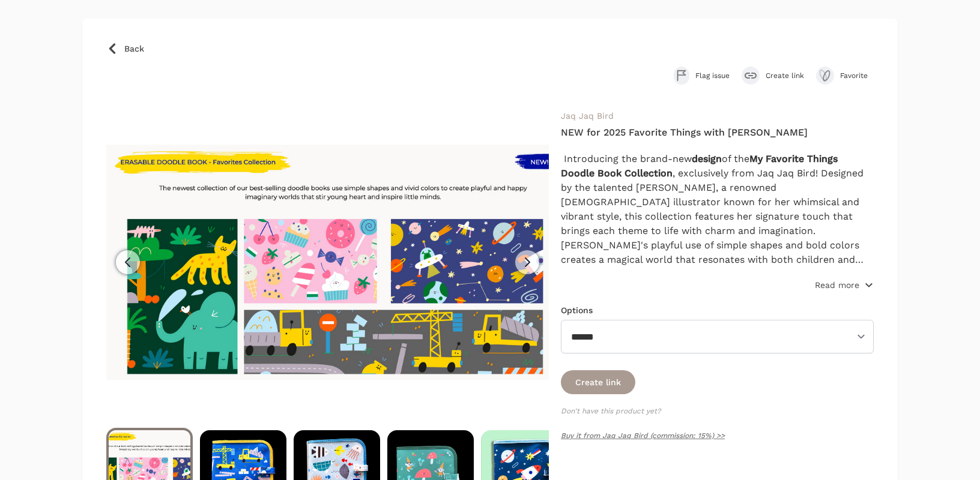 This screenshot has height=480, width=980. I want to click on strong: design, so click(707, 158).